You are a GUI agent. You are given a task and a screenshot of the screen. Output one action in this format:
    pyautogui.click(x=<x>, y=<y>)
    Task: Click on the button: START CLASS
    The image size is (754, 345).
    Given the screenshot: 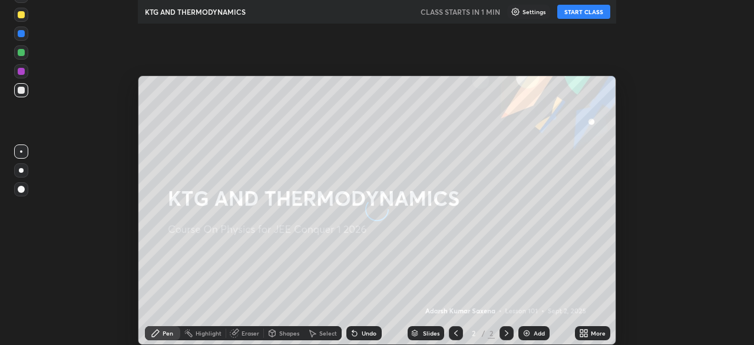 What is the action you would take?
    pyautogui.click(x=584, y=12)
    